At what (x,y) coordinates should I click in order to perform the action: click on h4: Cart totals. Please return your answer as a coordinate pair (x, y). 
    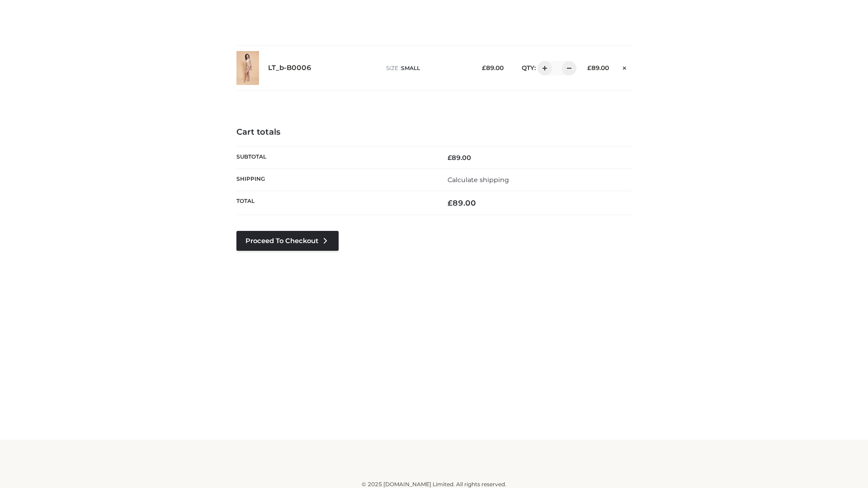
    Looking at the image, I should click on (434, 132).